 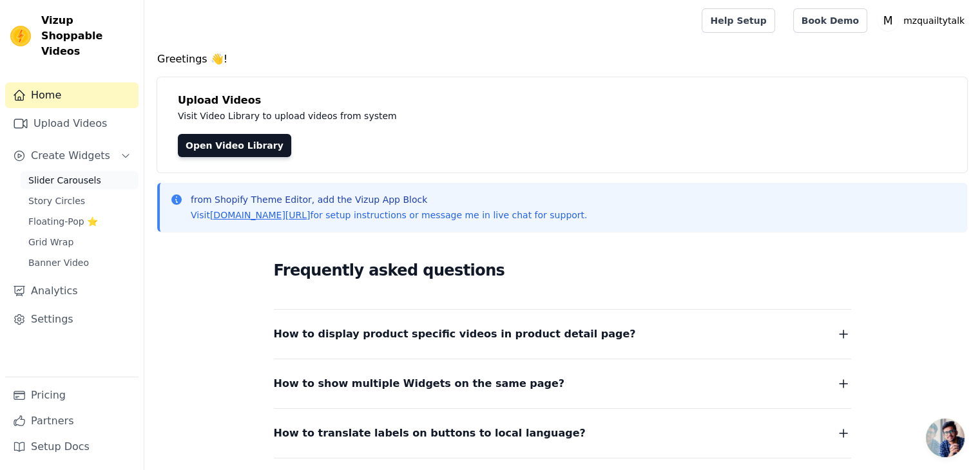 What do you see at coordinates (80, 242) in the screenshot?
I see `a: Grid Wrap` at bounding box center [80, 242].